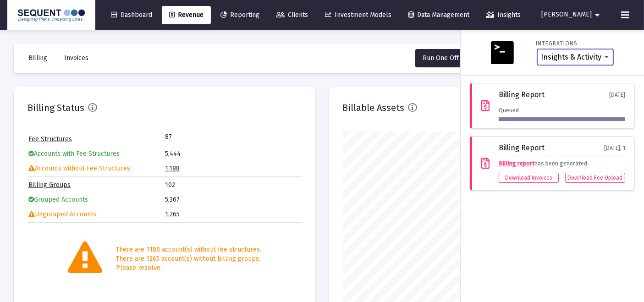 The image size is (644, 302). I want to click on span: Dashboard, so click(132, 14).